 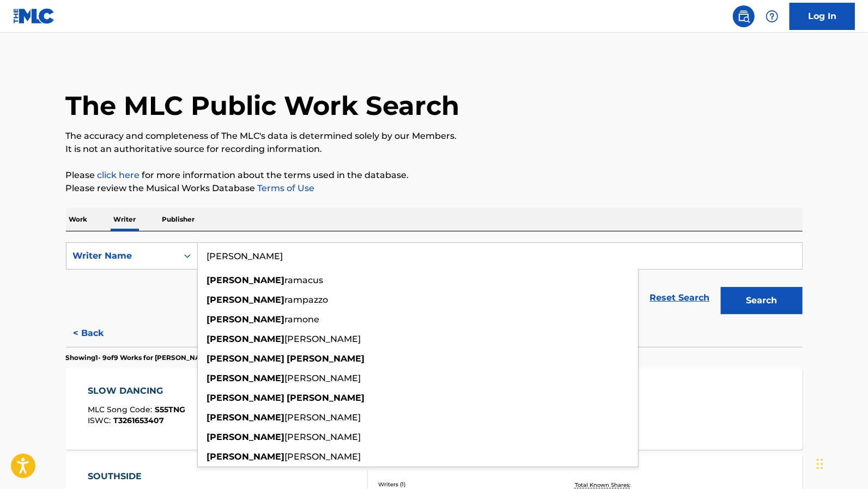 What do you see at coordinates (119, 175) in the screenshot?
I see `a: click here` at bounding box center [119, 175].